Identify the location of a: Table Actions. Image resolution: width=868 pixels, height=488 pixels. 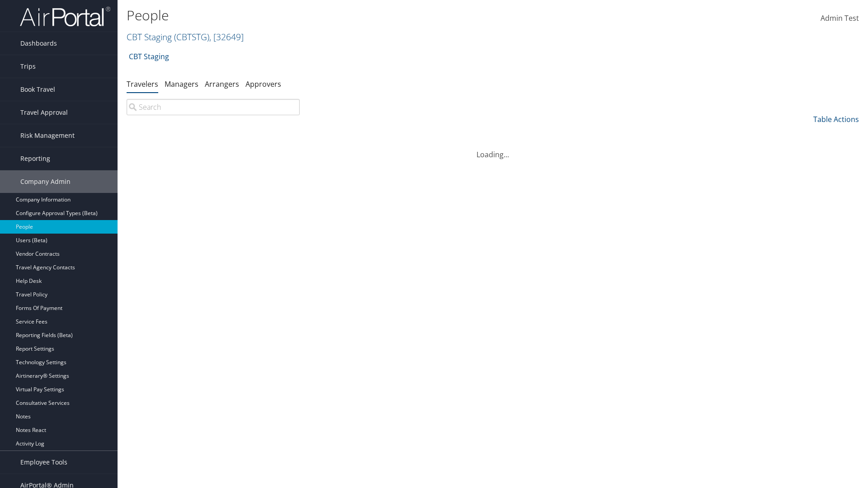
(836, 119).